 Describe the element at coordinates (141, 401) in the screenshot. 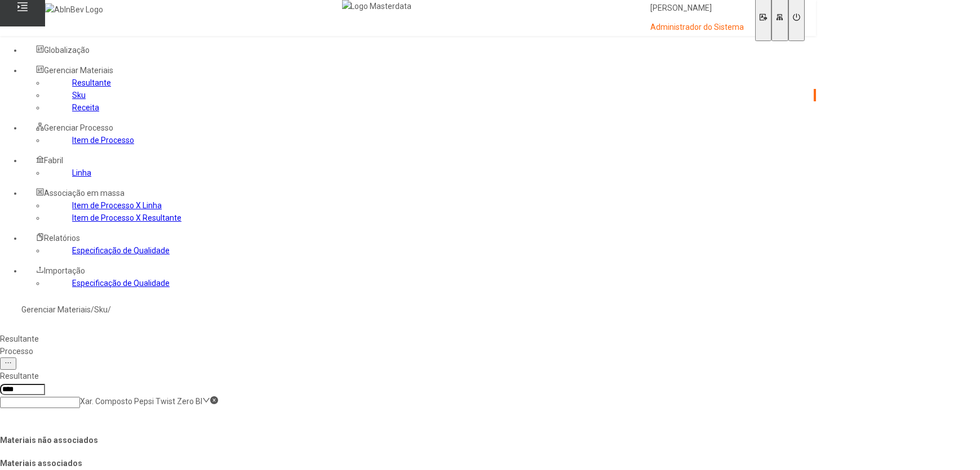

I see `nz-select-item: Xar. Composto Pepsi Twist Zero BI` at that location.